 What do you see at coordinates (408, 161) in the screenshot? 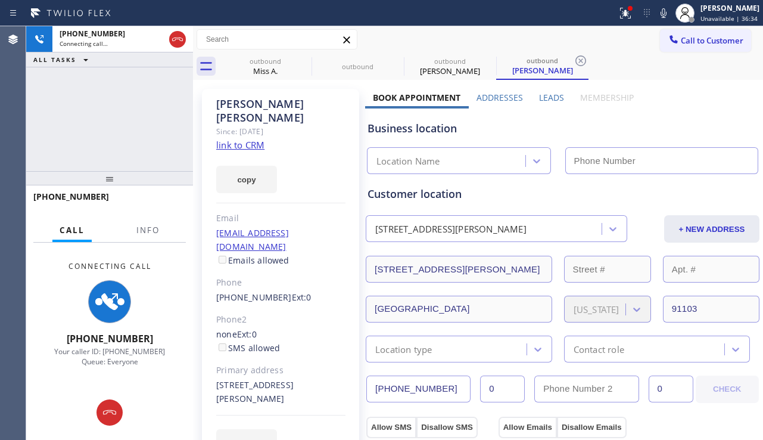
I see `div: Location Name` at bounding box center [408, 161].